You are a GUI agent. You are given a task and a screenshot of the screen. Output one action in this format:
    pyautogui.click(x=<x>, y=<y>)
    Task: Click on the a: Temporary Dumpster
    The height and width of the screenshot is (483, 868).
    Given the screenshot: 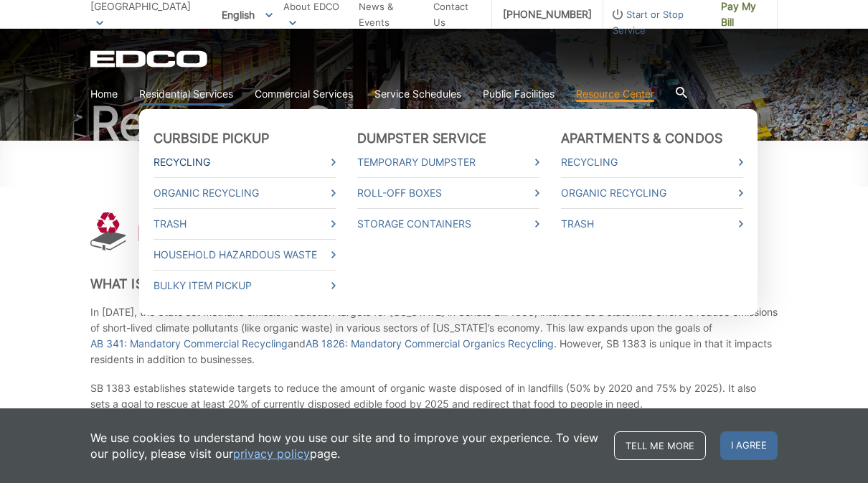 What is the action you would take?
    pyautogui.click(x=448, y=162)
    